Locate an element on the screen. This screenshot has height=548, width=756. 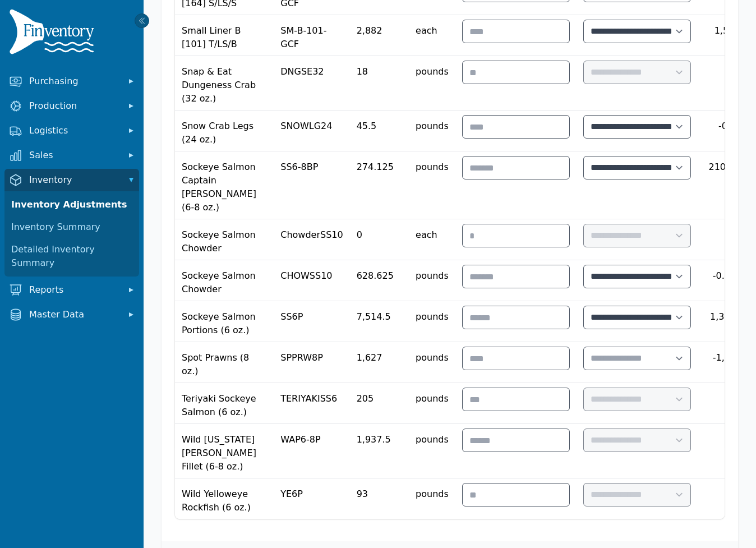
img: Finventory is located at coordinates (54, 33).